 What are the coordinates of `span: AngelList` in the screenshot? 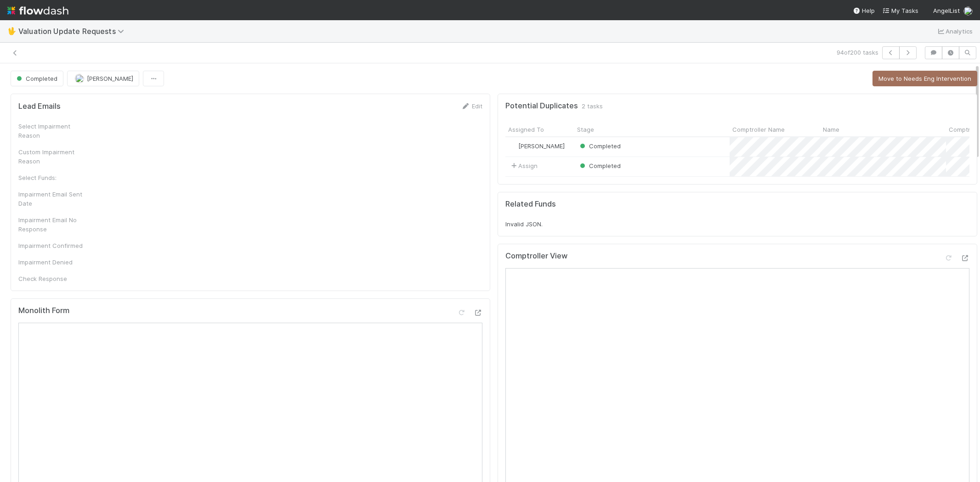 It's located at (946, 11).